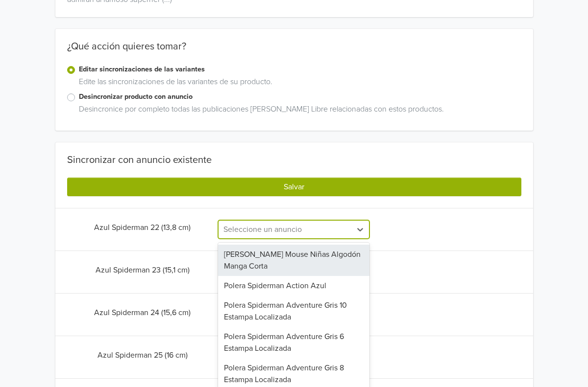 The image size is (588, 387). Describe the element at coordinates (298, 84) in the screenshot. I see `div: Edite las sincronizaciones de las variantes de su producto.` at that location.